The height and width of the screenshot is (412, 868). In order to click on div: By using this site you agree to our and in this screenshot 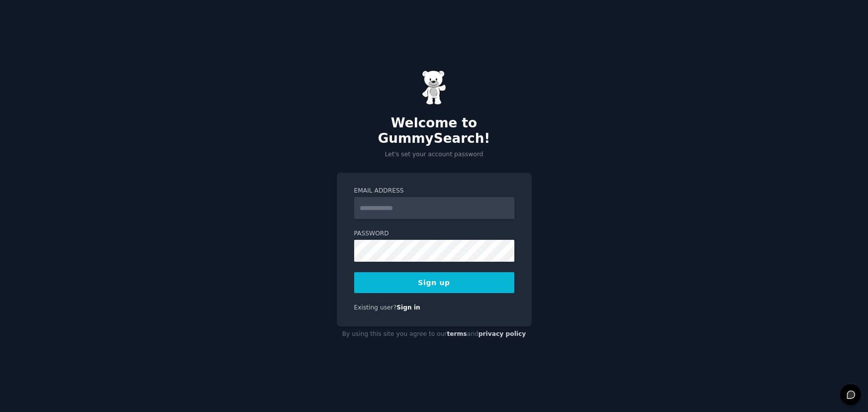, I will do `click(434, 334)`.